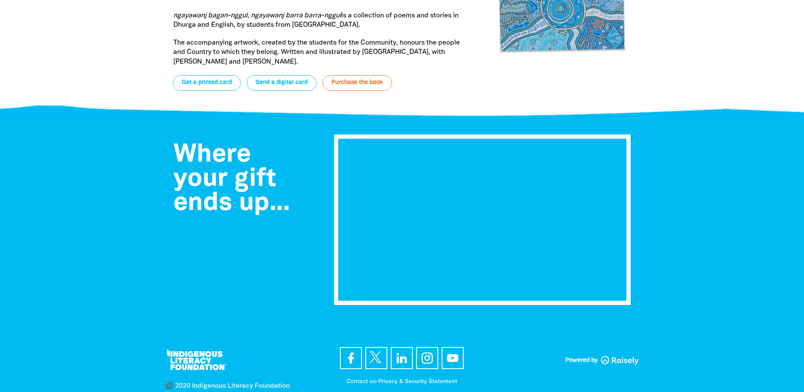 The image size is (804, 392). I want to click on a: Purchase the book, so click(357, 83).